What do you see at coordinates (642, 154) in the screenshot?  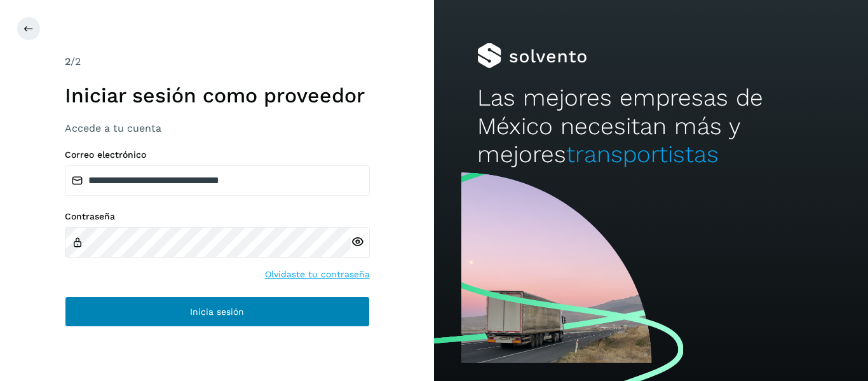 I see `span: transportistas` at bounding box center [642, 154].